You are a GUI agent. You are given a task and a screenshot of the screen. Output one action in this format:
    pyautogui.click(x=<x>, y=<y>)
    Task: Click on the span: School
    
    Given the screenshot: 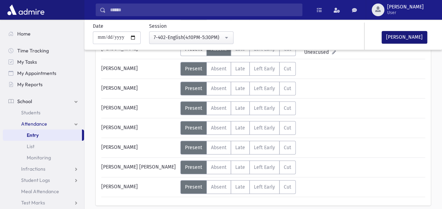 What is the action you would take?
    pyautogui.click(x=25, y=101)
    